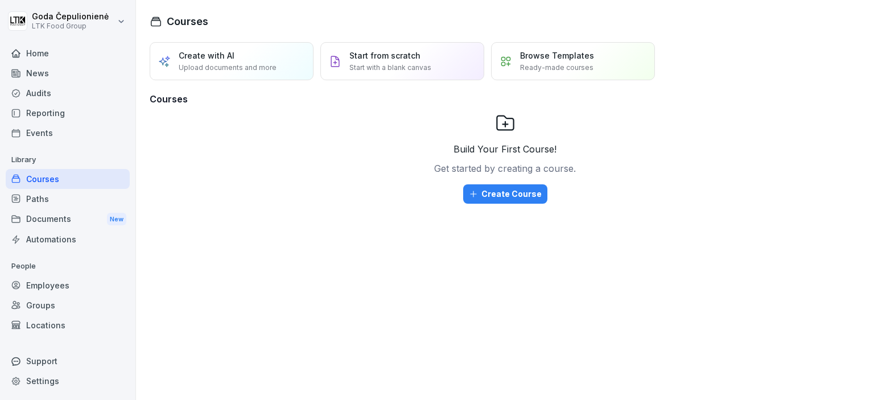 The width and height of the screenshot is (874, 400). Describe the element at coordinates (70, 26) in the screenshot. I see `p: LTK Food Group` at that location.